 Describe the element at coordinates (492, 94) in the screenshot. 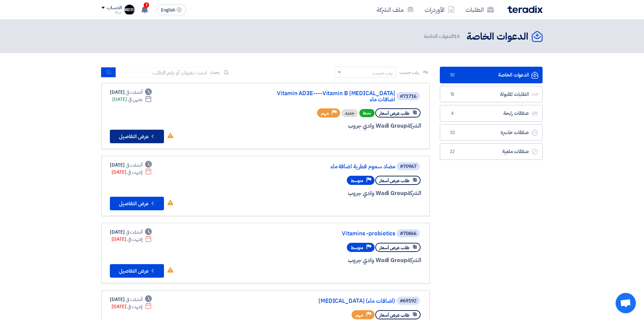

I see `a: الطلبات المقبولة15` at that location.